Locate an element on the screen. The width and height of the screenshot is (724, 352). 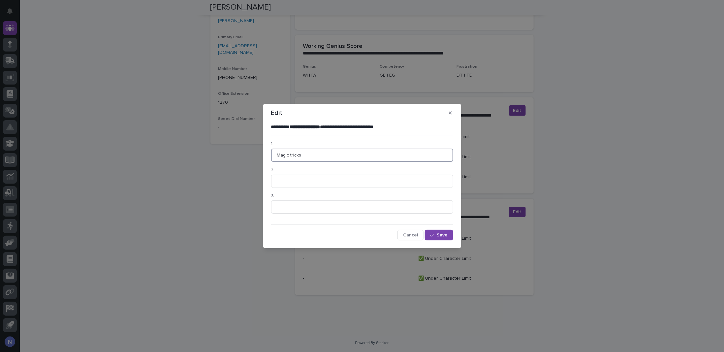
button: Save is located at coordinates (439, 235).